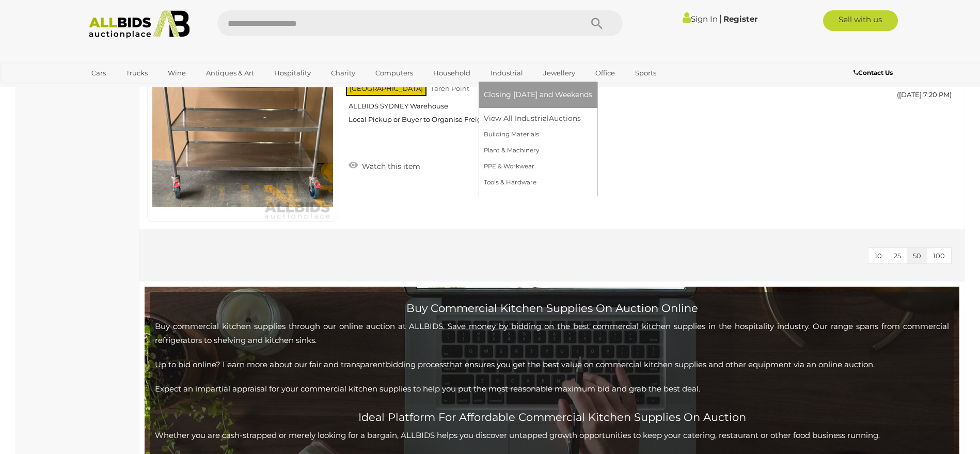 This screenshot has width=980, height=454. I want to click on a: bidding process, so click(416, 365).